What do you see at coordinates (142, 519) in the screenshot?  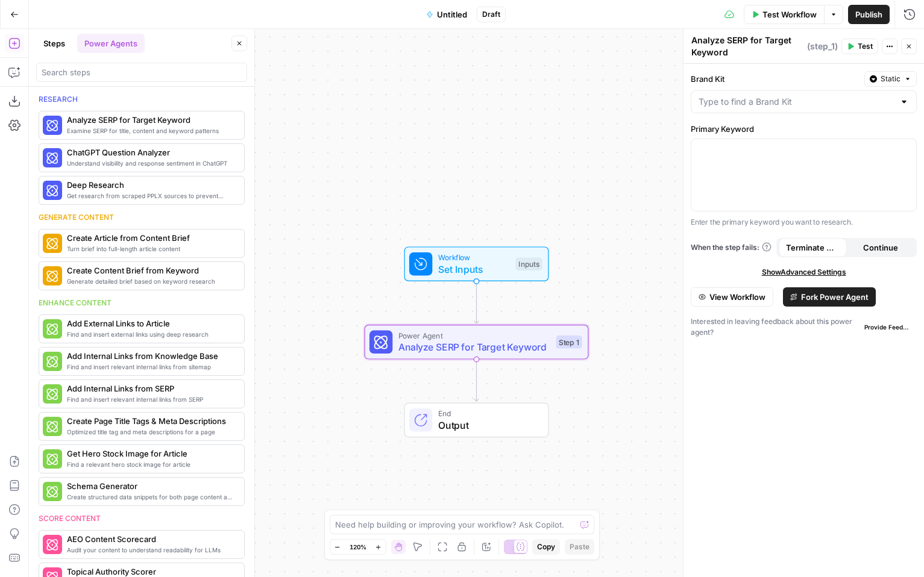 I see `div: Score content` at bounding box center [142, 519].